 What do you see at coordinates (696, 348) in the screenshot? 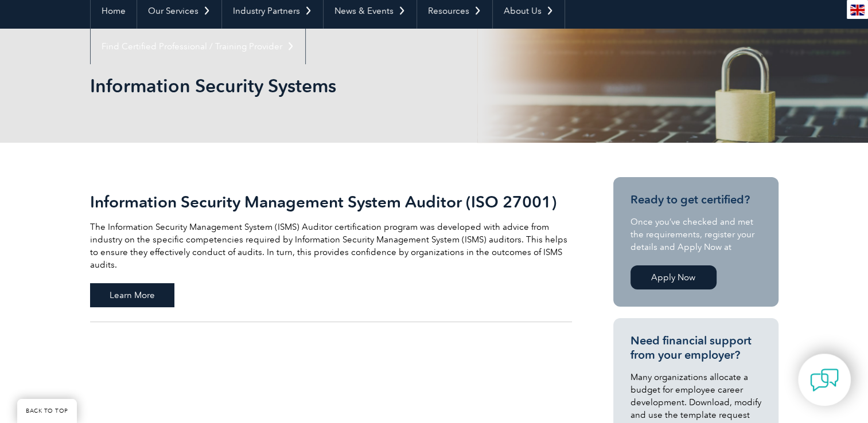
I see `h3: Need financial support from your employer?` at bounding box center [696, 348].